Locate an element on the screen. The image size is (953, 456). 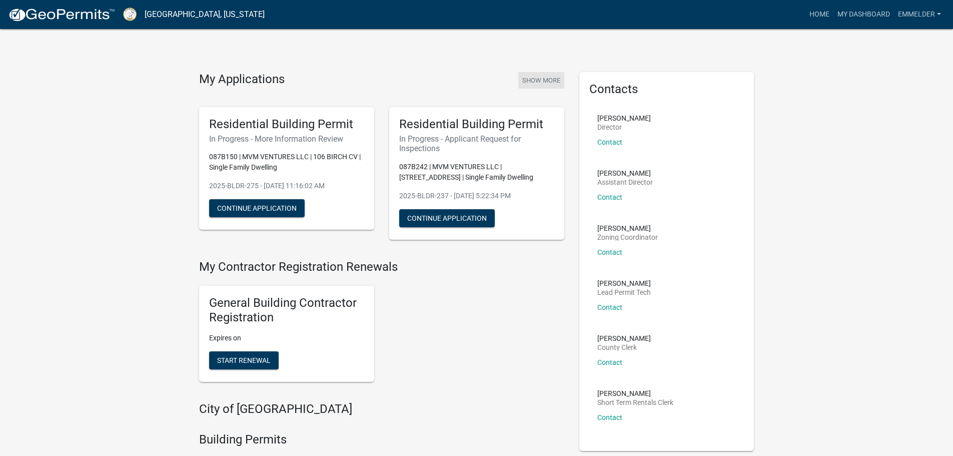
button: Show More is located at coordinates (541, 80).